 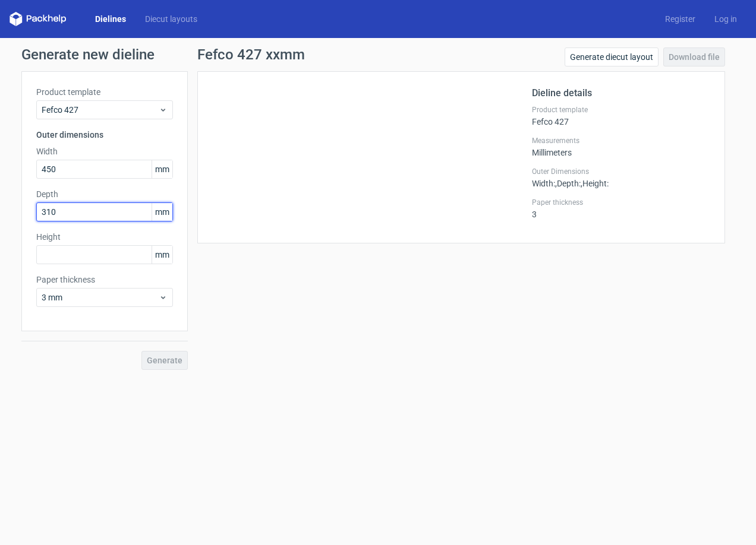 I want to click on h1: Fefco 427 xxmm, so click(x=251, y=55).